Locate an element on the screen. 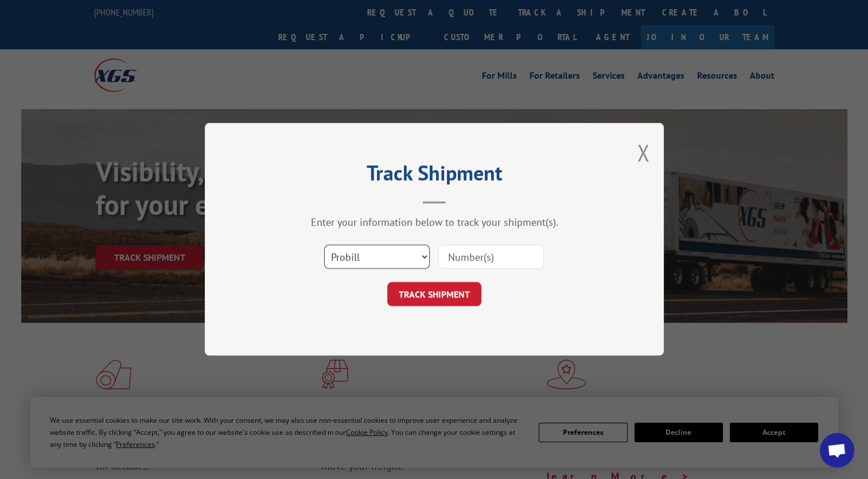 The width and height of the screenshot is (868, 479). button: TRACK SHIPMENT is located at coordinates (434, 295).